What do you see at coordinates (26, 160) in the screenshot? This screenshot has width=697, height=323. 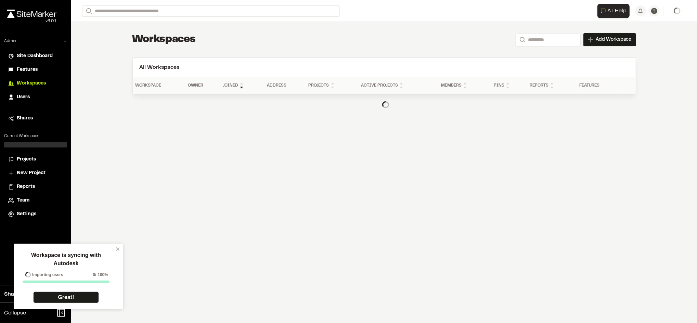 I see `span: Projects` at bounding box center [26, 160].